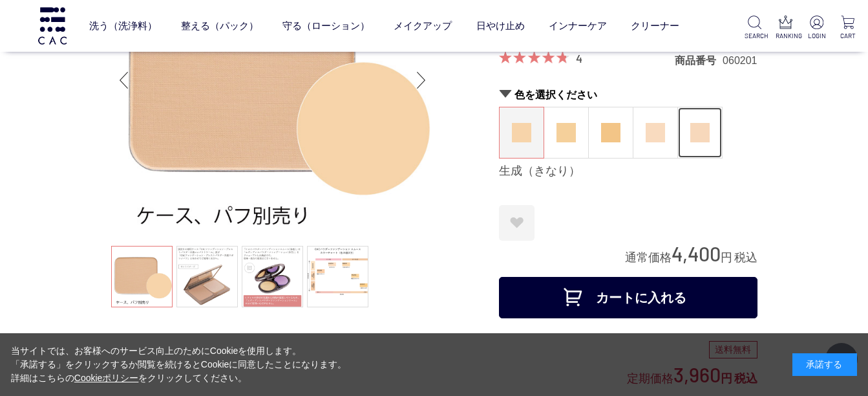  I want to click on a: メイクアップ, so click(423, 25).